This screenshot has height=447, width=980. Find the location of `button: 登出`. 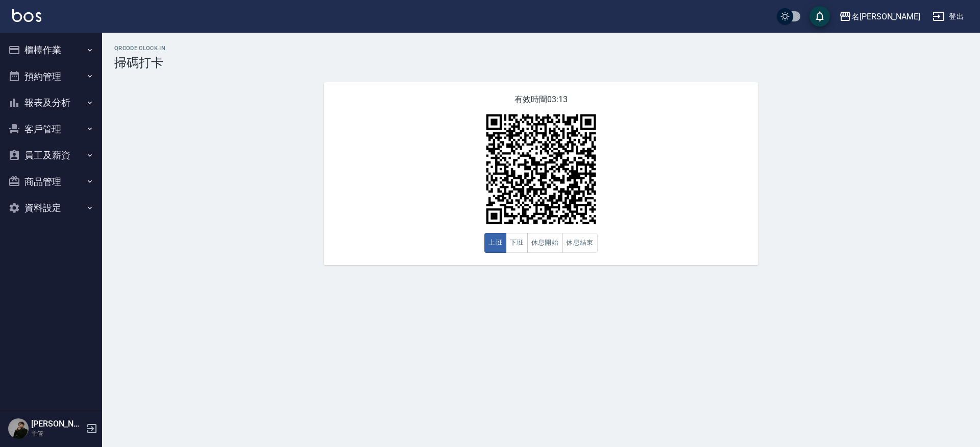

button: 登出 is located at coordinates (948, 16).